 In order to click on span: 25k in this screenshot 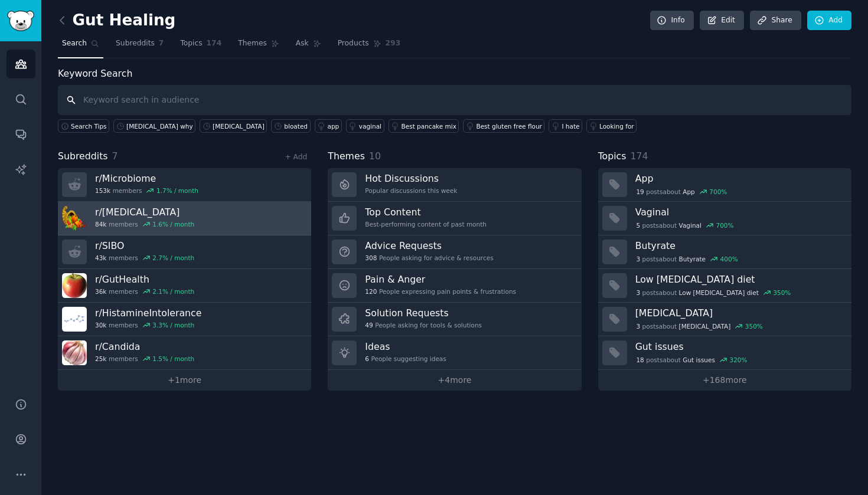, I will do `click(100, 359)`.